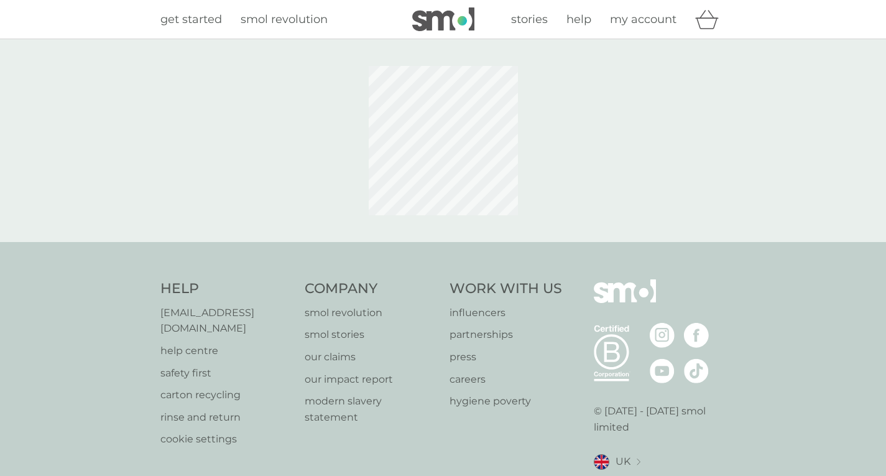  What do you see at coordinates (579, 19) in the screenshot?
I see `span: help` at bounding box center [579, 19].